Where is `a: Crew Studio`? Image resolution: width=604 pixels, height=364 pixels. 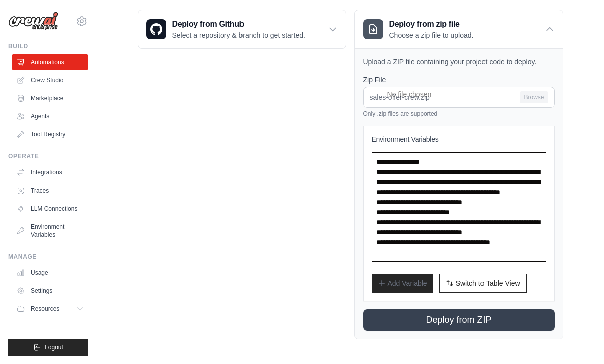
a: Crew Studio is located at coordinates (50, 80).